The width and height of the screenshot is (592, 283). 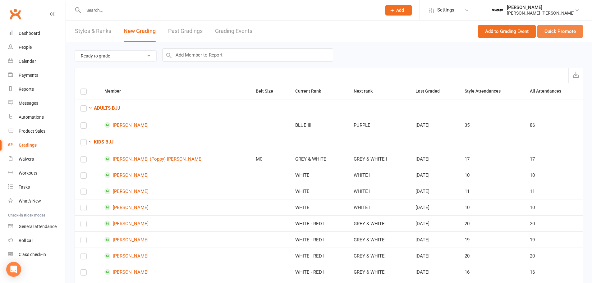 I want to click on th: All Attendances, so click(x=553, y=91).